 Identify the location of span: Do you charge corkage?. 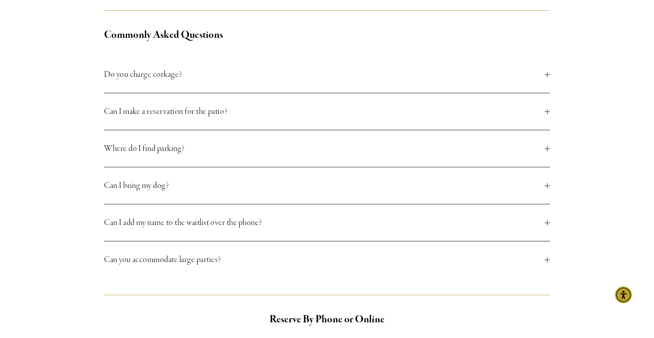
(324, 75).